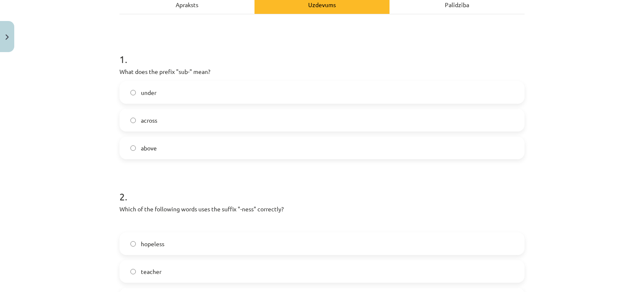  What do you see at coordinates (322, 209) in the screenshot?
I see `p: Which of the following words uses the suffix "-ness" correctly?` at bounding box center [322, 209].